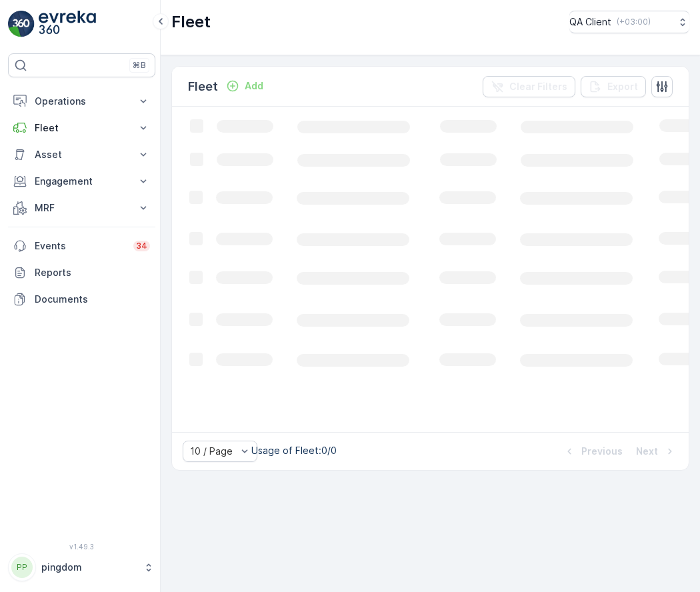  What do you see at coordinates (538, 86) in the screenshot?
I see `p: Clear Filters` at bounding box center [538, 86].